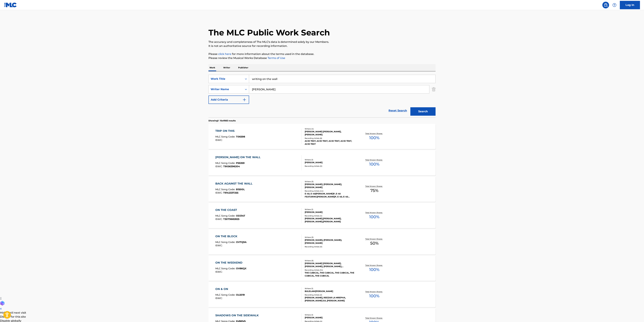 The height and width of the screenshot is (322, 644). Describe the element at coordinates (231, 193) in the screenshot. I see `span: T9142337255` at that location.